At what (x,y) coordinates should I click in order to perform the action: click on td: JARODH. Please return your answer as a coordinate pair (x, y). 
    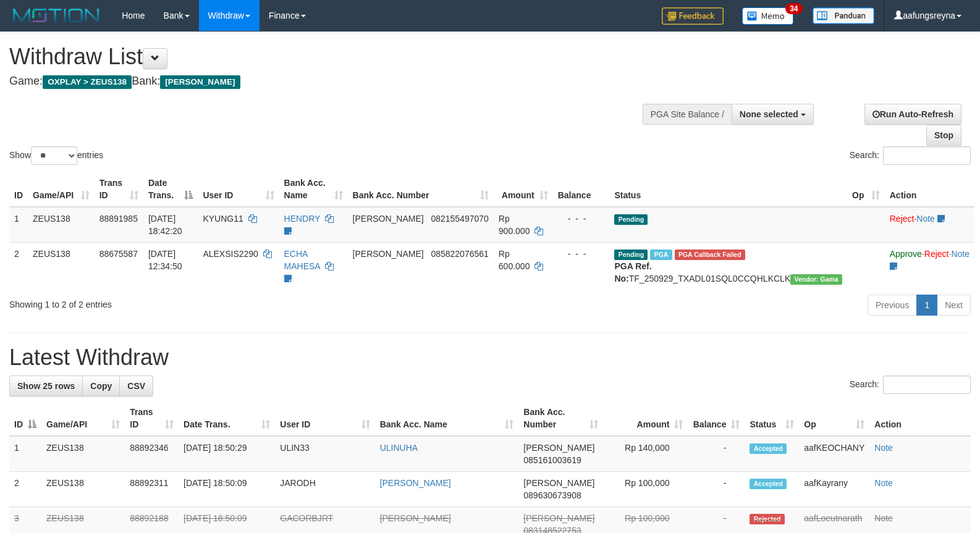
    Looking at the image, I should click on (325, 489).